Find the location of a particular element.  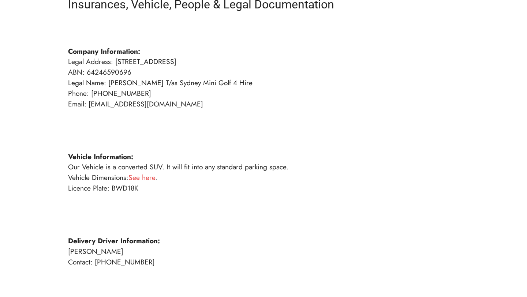

a: See here is located at coordinates (142, 178).